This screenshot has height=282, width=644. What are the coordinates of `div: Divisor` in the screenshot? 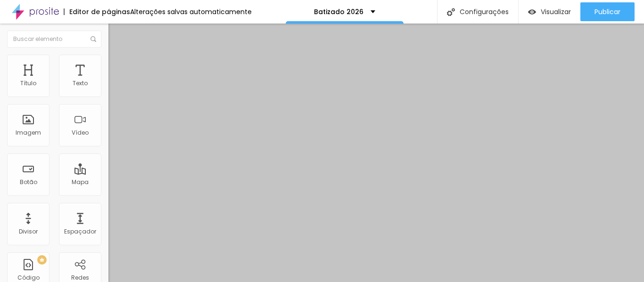 It's located at (28, 231).